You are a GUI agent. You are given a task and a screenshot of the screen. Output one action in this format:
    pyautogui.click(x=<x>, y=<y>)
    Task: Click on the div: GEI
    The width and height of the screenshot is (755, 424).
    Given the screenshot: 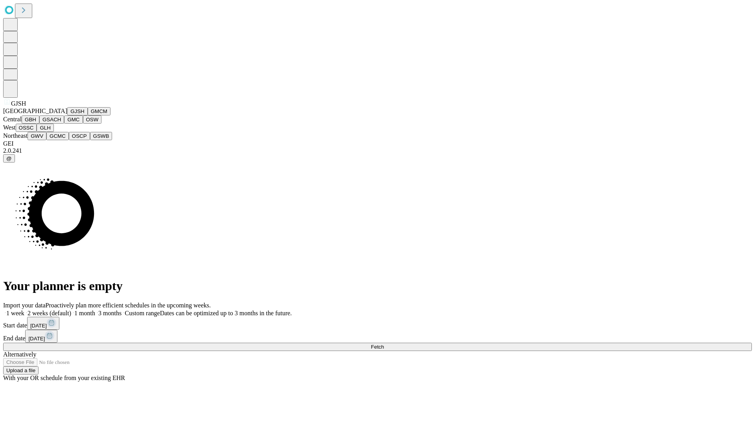 What is the action you would take?
    pyautogui.click(x=377, y=144)
    